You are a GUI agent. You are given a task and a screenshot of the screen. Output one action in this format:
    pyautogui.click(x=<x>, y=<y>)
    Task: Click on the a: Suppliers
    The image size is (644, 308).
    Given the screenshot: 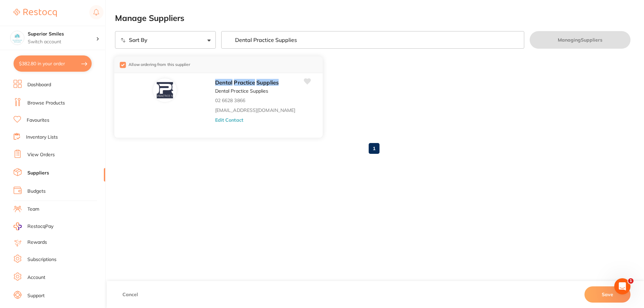 What is the action you would take?
    pyautogui.click(x=38, y=173)
    